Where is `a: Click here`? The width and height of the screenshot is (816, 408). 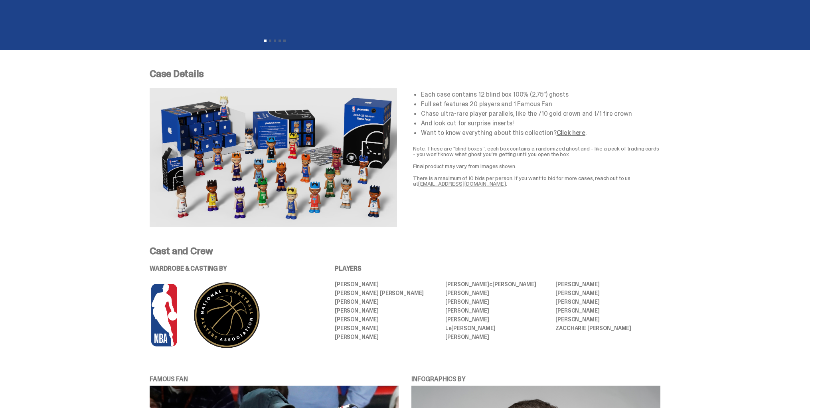
a: Click here is located at coordinates (571, 132).